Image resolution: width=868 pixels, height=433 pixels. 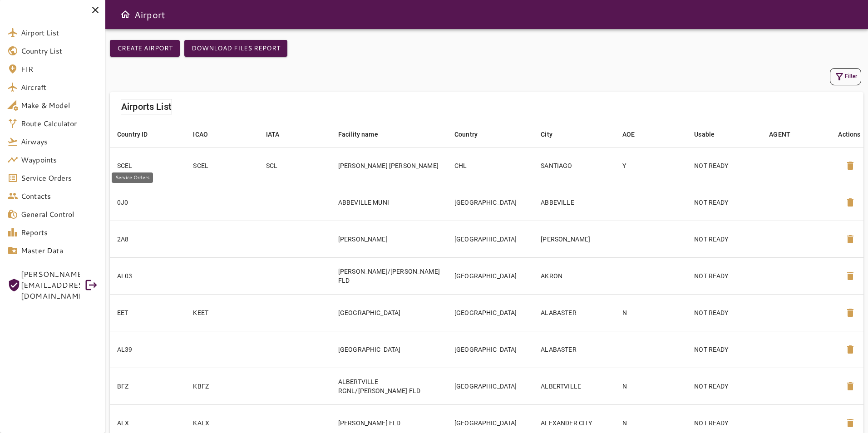 What do you see at coordinates (628, 135) in the screenshot?
I see `div: AOE` at bounding box center [628, 135].